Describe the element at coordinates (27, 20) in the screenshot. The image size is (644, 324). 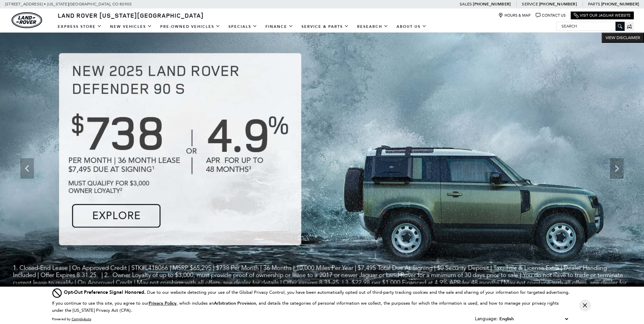
I see `img: Land Rover` at that location.